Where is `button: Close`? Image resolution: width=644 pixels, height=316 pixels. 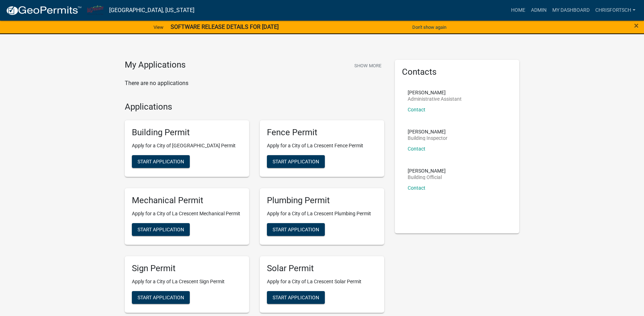 button: Close is located at coordinates (636, 26).